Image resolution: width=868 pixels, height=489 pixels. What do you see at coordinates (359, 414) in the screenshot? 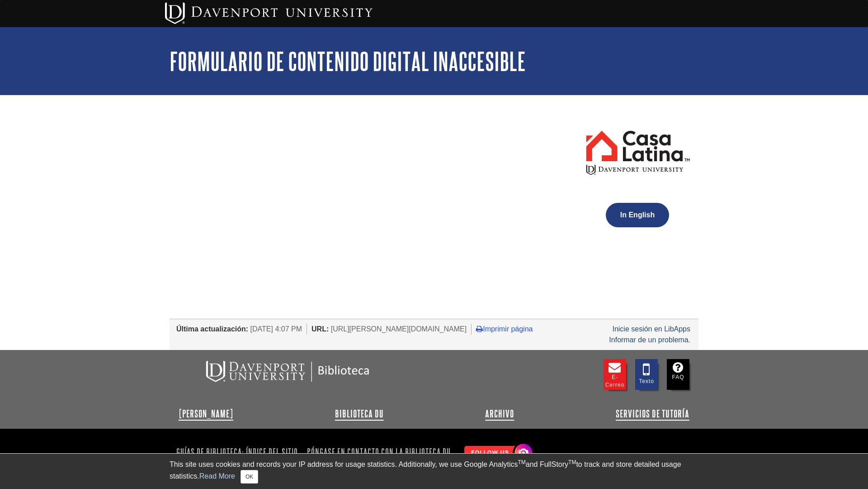
I see `a: Biblioteca DU` at bounding box center [359, 414].